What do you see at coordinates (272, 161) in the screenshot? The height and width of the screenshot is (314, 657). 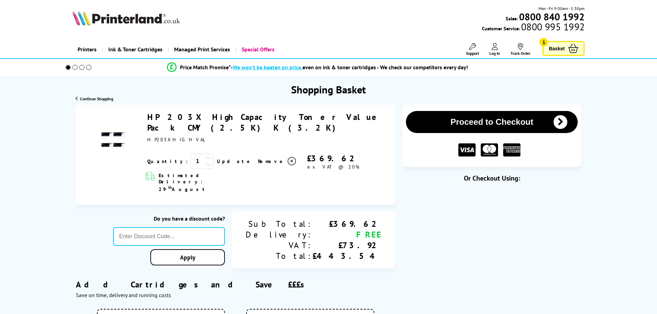 I see `span: Remove` at bounding box center [272, 161].